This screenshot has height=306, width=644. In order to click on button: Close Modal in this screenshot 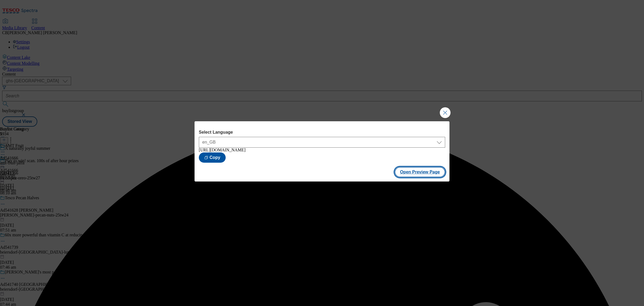, I will do `click(445, 112)`.